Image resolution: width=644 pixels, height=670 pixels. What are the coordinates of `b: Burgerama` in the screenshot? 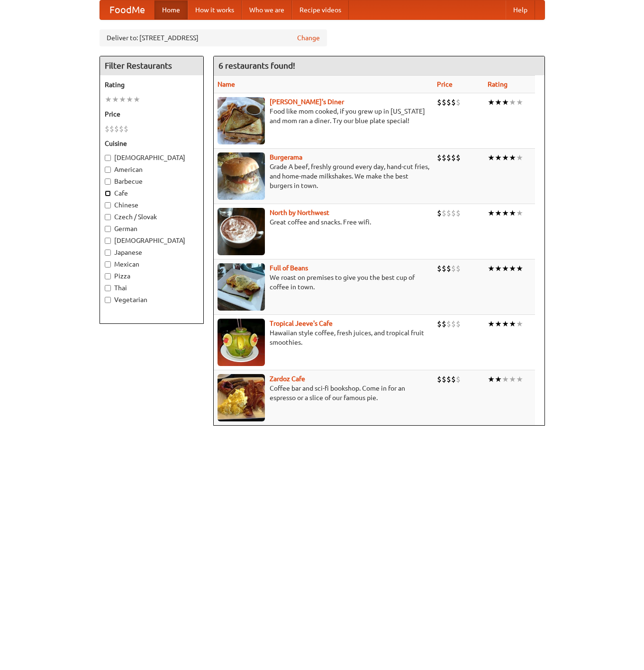 It's located at (286, 157).